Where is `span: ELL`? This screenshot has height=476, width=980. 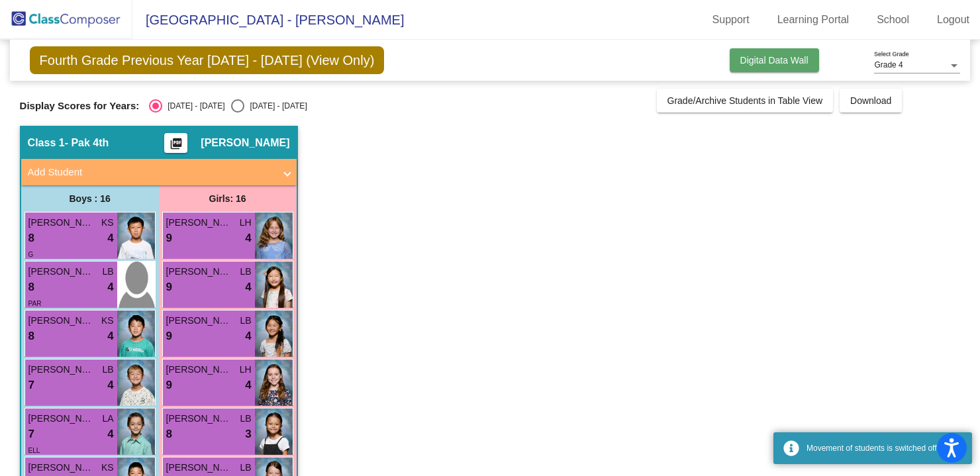
span: ELL is located at coordinates (35, 450).